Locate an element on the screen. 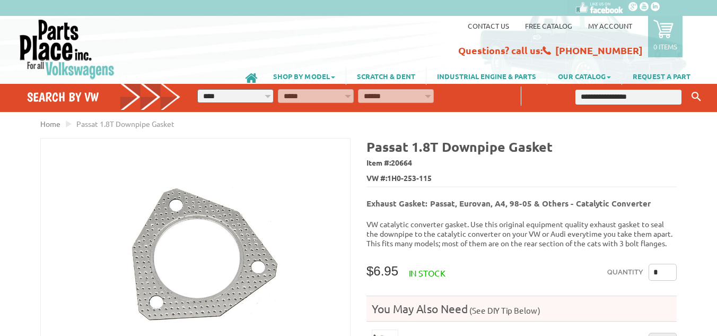 This screenshot has height=336, width=717. b: Exhaust Gasket: Passat, Eurovan, A4, 98-05 & Others - Catalytic Converter is located at coordinates (509, 203).